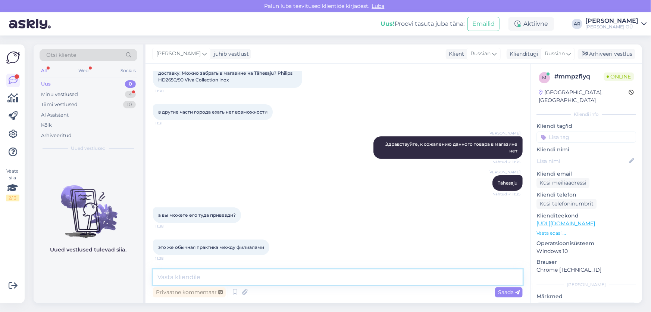 The image size is (651, 312). I want to click on img: Askly Logo, so click(13, 57).